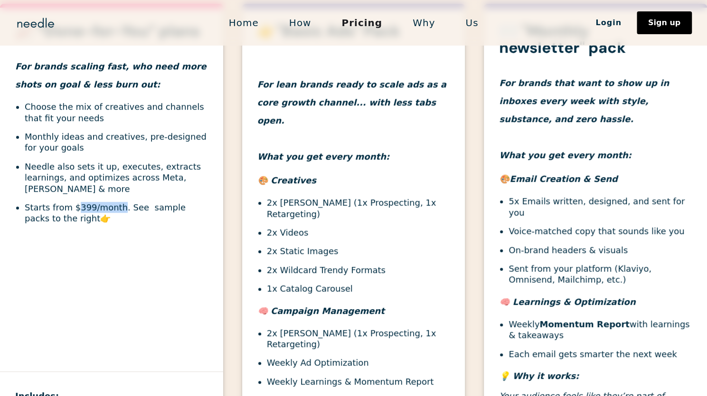  Describe the element at coordinates (600, 274) in the screenshot. I see `li: Sent from your platform (Klaviyo, Omnisend, Mailchimp, etc.)` at that location.